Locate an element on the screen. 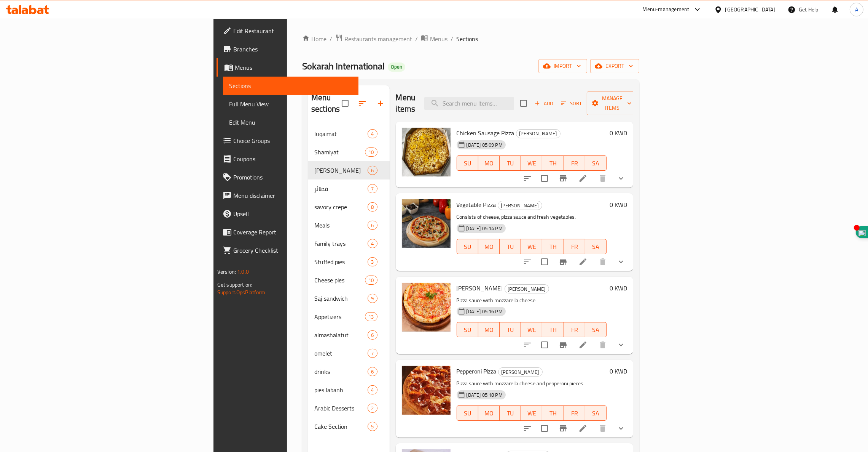 This screenshot has height=452, width=868. span: almashalatut is located at coordinates (341, 335).